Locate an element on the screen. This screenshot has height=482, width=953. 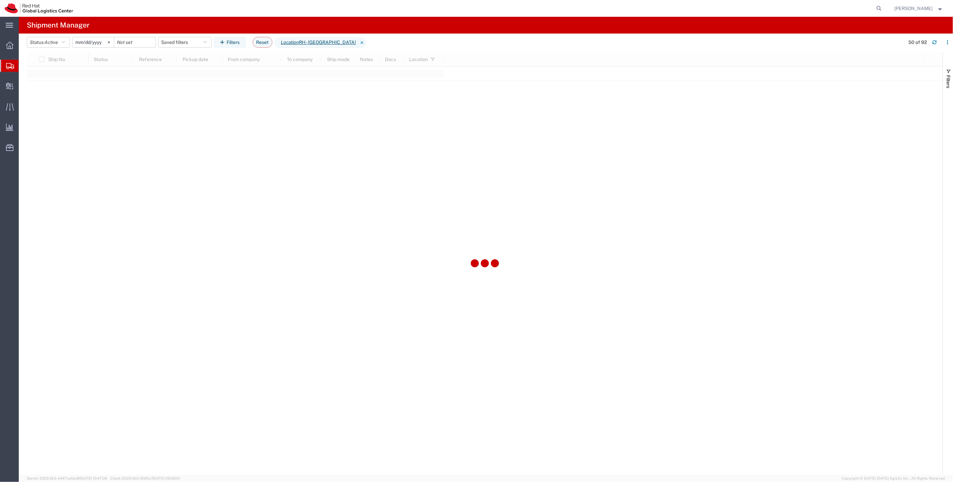
span: Location RH - Singapore is located at coordinates (317, 43).